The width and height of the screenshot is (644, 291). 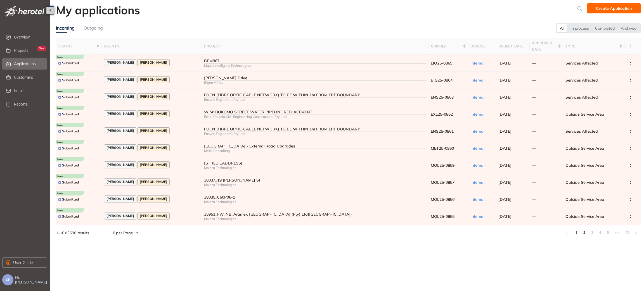 What do you see at coordinates (20, 91) in the screenshot?
I see `span: Emails` at bounding box center [20, 91].